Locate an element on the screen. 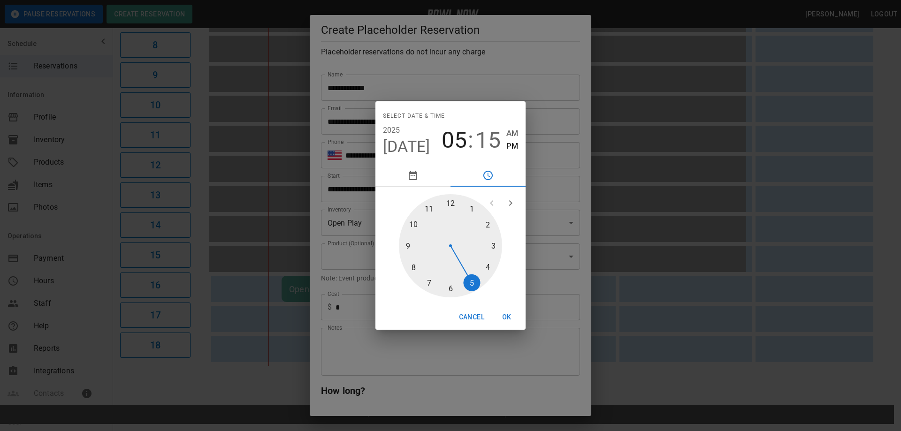 This screenshot has width=901, height=431. span: PM is located at coordinates (512, 146).